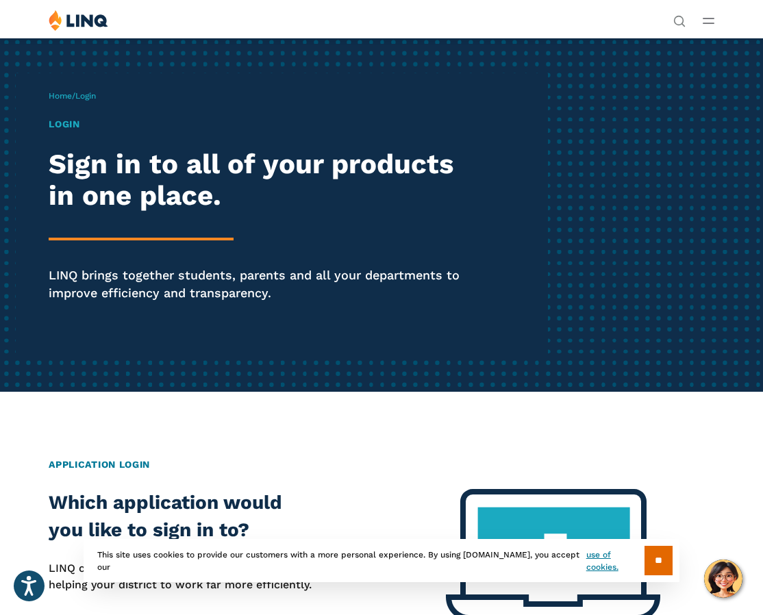  I want to click on p: LINQ brings together students, parents and all your departments to improve efficiency and transpa..., so click(258, 283).